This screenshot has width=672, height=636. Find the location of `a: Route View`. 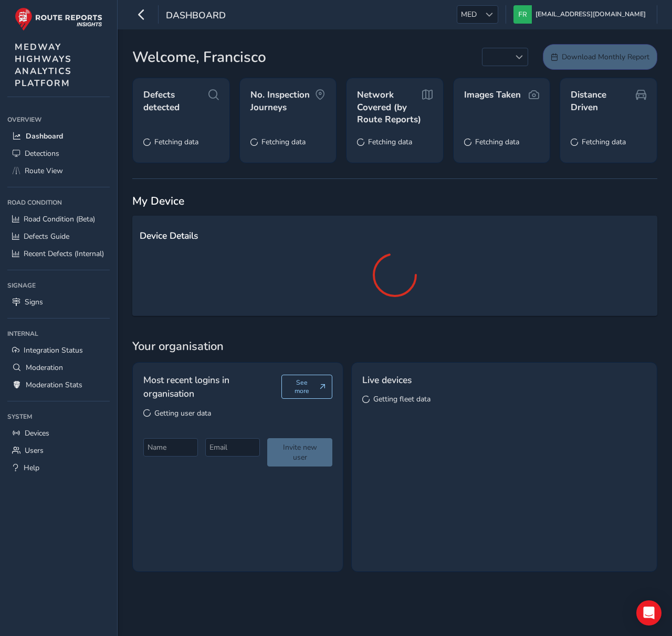

a: Route View is located at coordinates (58, 171).